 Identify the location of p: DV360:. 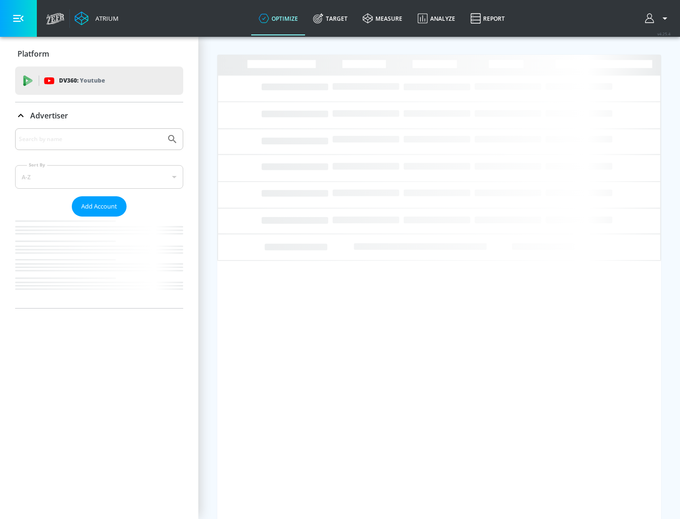
(82, 81).